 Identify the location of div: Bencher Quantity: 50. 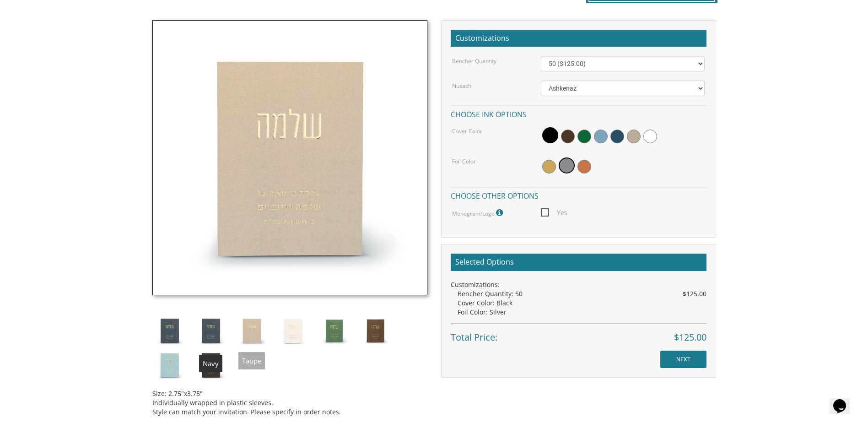
(582, 294).